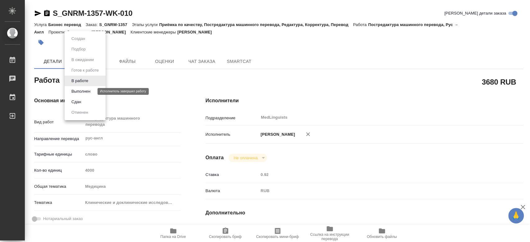 This screenshot has width=530, height=242. Describe the element at coordinates (80, 81) in the screenshot. I see `button: В работе` at that location.